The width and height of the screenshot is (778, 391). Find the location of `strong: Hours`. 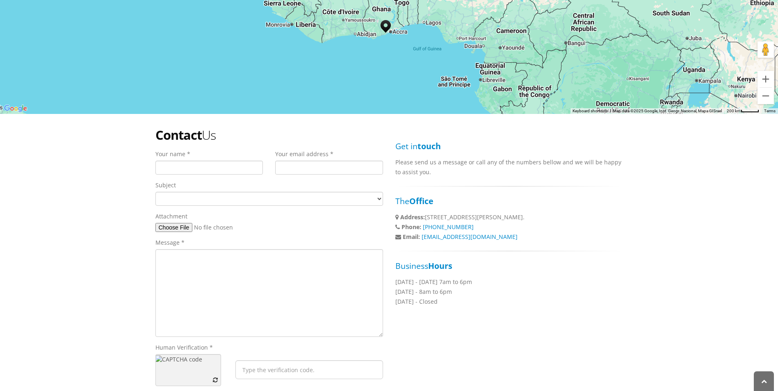

strong: Hours is located at coordinates (440, 266).